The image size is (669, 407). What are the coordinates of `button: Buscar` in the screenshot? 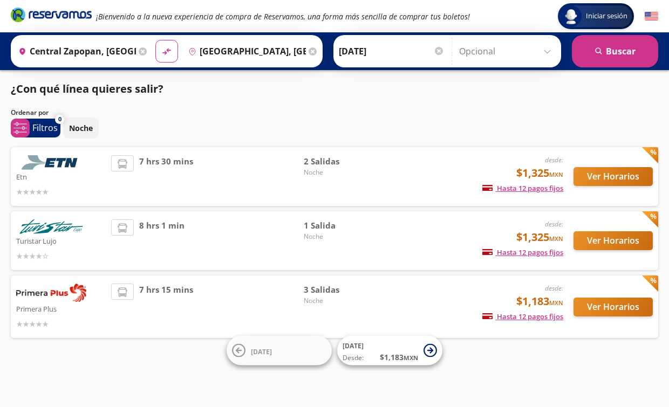 It's located at (615, 51).